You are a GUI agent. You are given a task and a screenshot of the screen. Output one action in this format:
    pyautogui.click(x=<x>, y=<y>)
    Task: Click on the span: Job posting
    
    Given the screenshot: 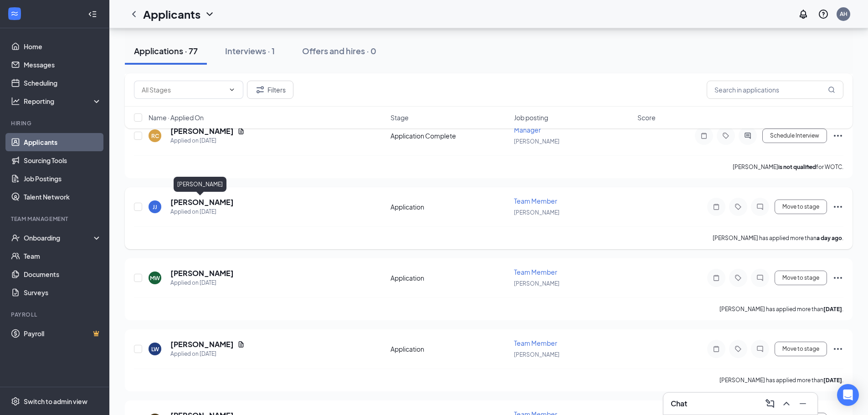 What is the action you would take?
    pyautogui.click(x=531, y=117)
    